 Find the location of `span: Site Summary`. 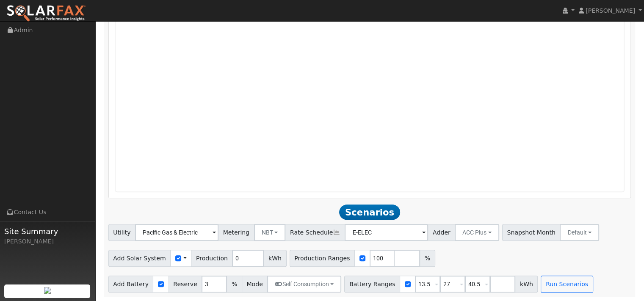

span: Site Summary is located at coordinates (47, 231).